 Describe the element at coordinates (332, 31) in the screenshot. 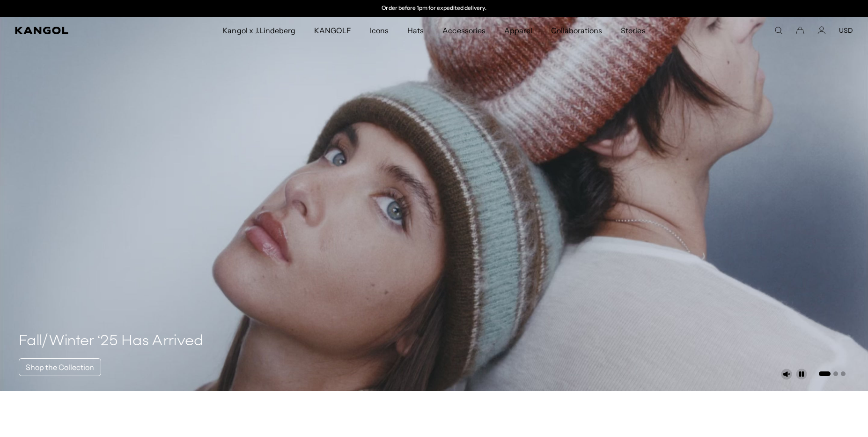

I see `span: KANGOLF` at that location.